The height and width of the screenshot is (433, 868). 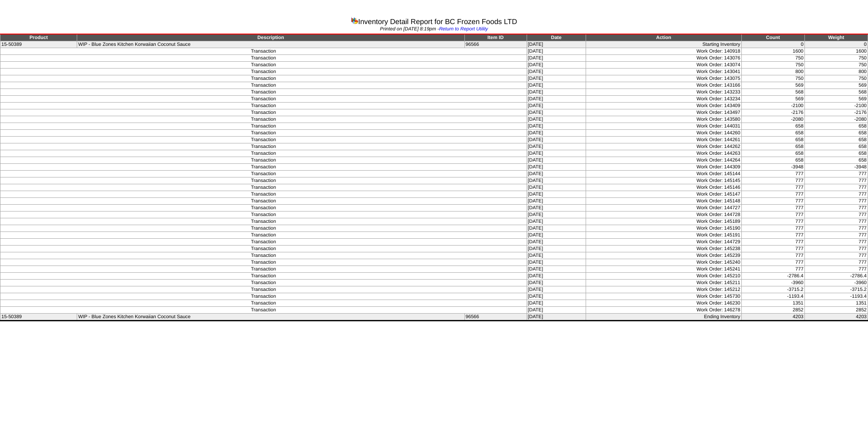 I want to click on td: Work Order: 146230, so click(x=663, y=303).